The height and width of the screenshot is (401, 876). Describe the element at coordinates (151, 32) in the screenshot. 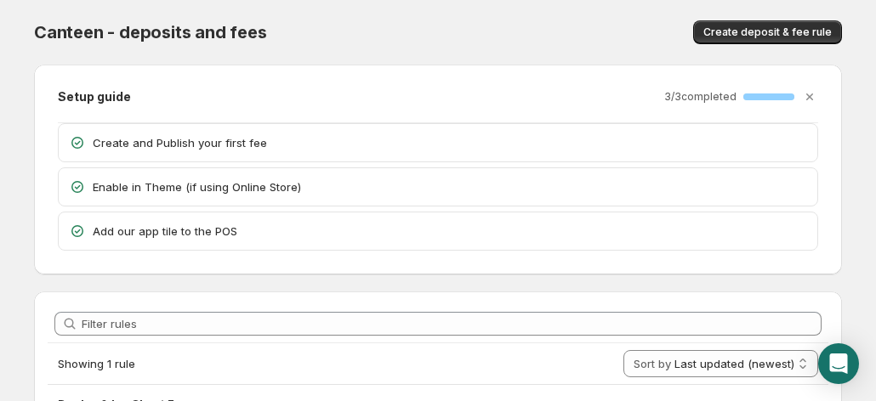

I see `span: Canteen - deposits and fees` at that location.